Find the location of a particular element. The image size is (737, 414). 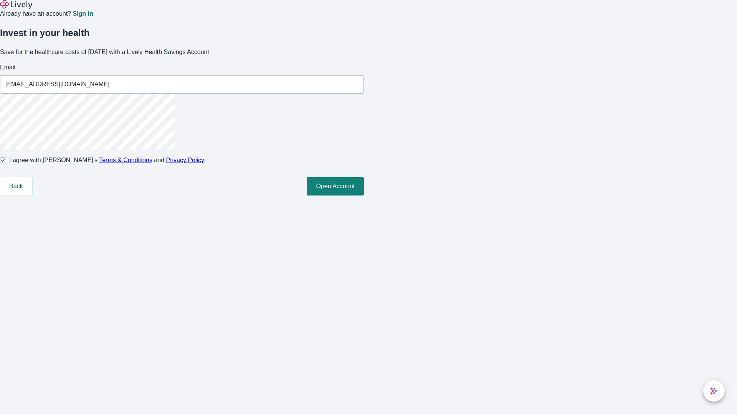

a: Privacy Policy is located at coordinates (185, 160).